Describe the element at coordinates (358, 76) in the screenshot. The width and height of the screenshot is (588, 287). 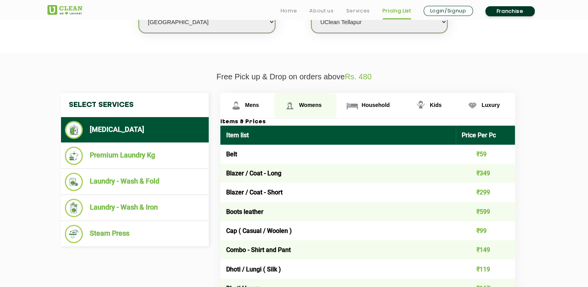
I see `span: Rs. 480` at that location.